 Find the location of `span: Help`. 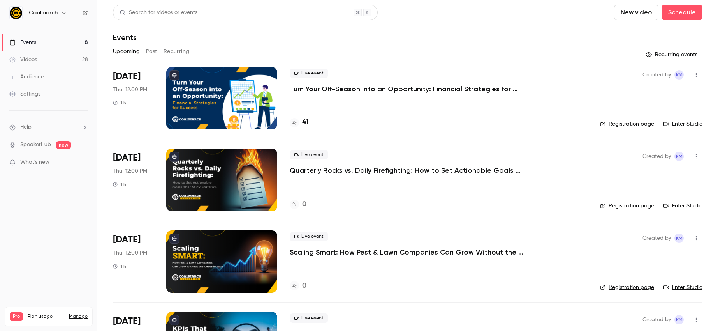

span: Help is located at coordinates (26, 127).